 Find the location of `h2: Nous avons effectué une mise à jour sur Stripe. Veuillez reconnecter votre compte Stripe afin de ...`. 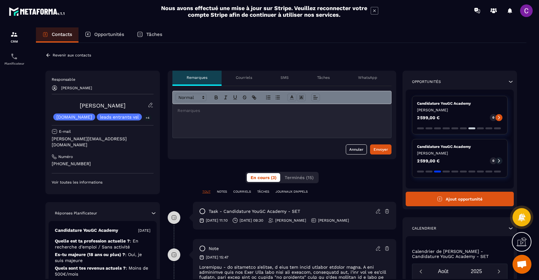

h2: Nous avons effectué une mise à jour sur Stripe. Veuillez reconnecter votre compte Stripe afin de ... is located at coordinates (264, 11).